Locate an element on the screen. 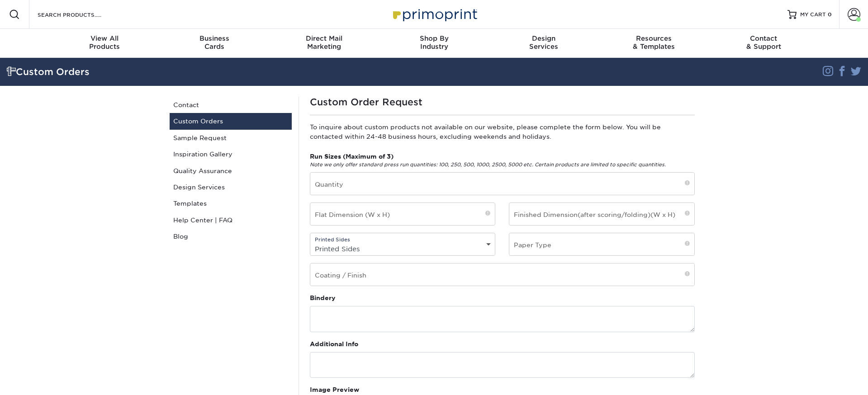 This screenshot has width=868, height=395. span: Shop By is located at coordinates (434, 38).